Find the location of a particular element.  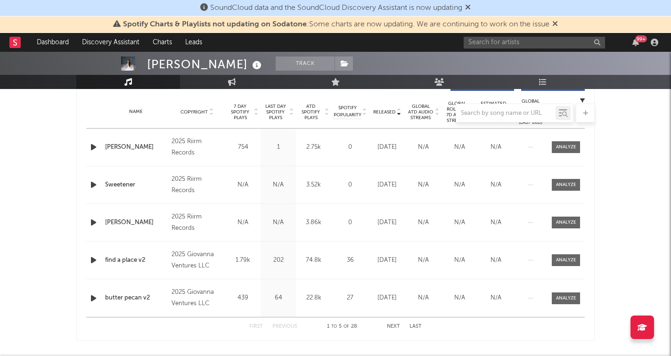

div: 27 is located at coordinates (350, 298).